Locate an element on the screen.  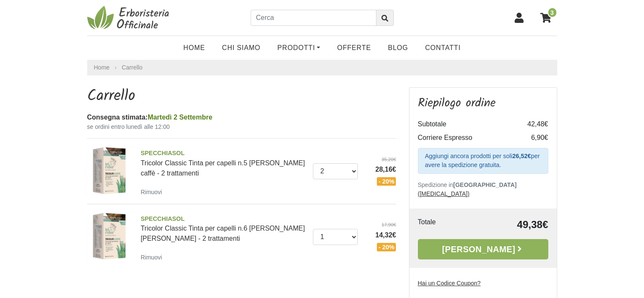
span: 14,32€ is located at coordinates (380, 235).